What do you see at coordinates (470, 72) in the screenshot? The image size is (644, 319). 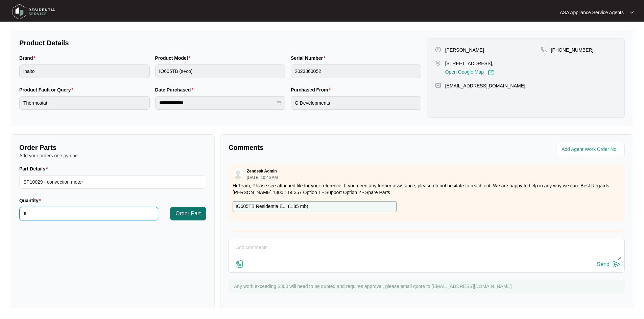 I see `a: Open Google Map` at bounding box center [470, 72].